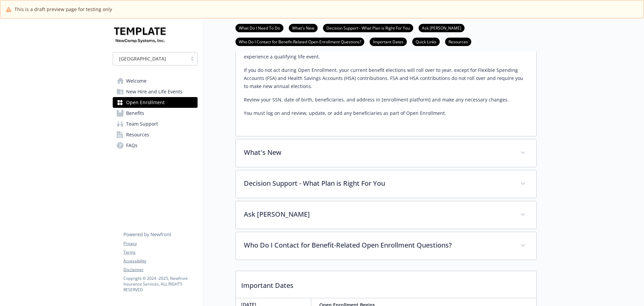  What do you see at coordinates (145, 102) in the screenshot?
I see `span: Open Enrollment` at bounding box center [145, 102].